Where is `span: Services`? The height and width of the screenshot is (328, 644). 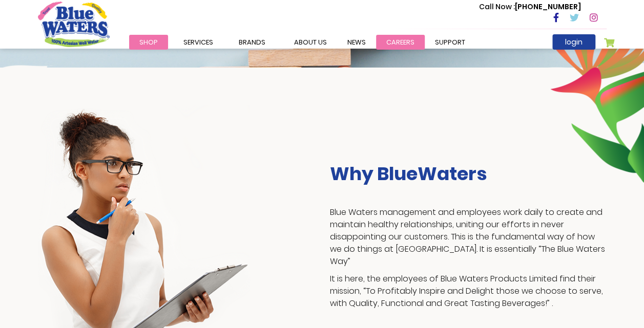 span: Services is located at coordinates (198, 42).